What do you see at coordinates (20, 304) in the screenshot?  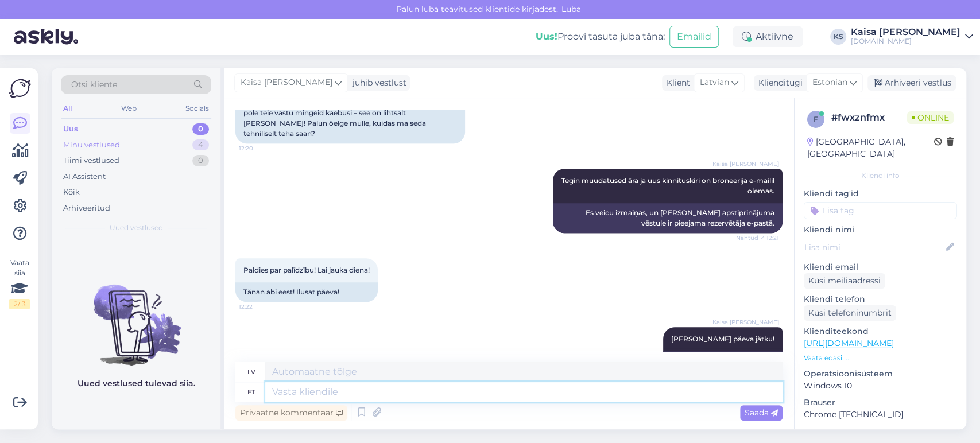 I see `div: 2 / 3` at bounding box center [20, 304].